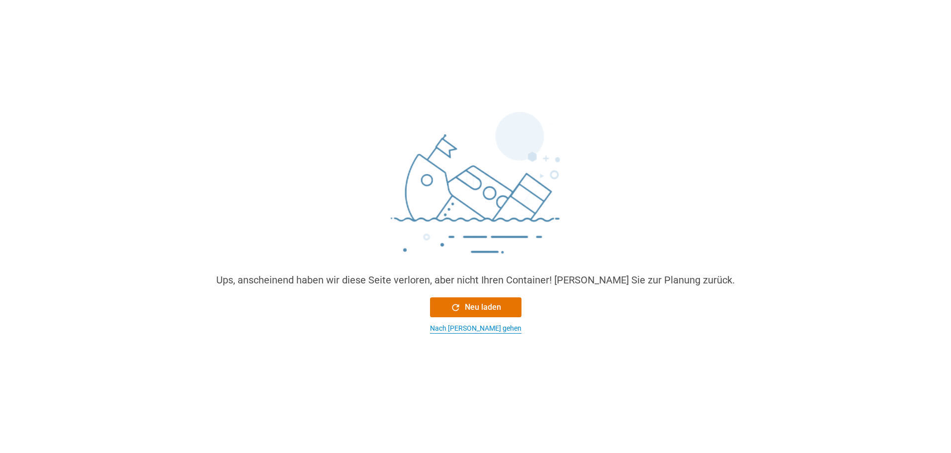  I want to click on font: Neu laden, so click(483, 307).